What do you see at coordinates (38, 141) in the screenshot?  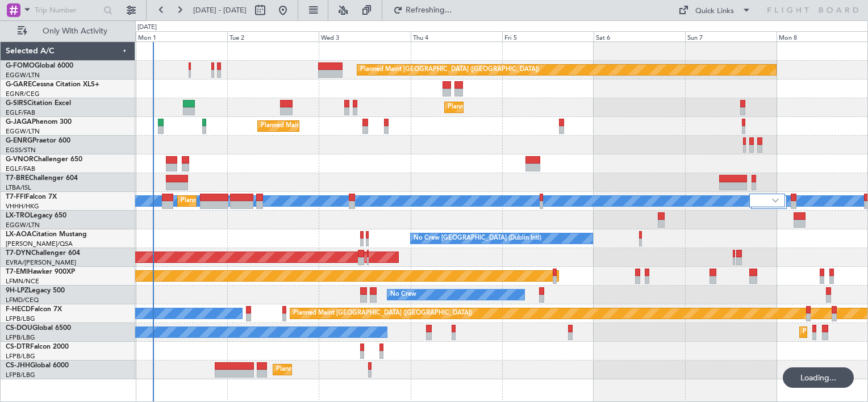 I see `a: G-ENRGPraetor 600` at bounding box center [38, 141].